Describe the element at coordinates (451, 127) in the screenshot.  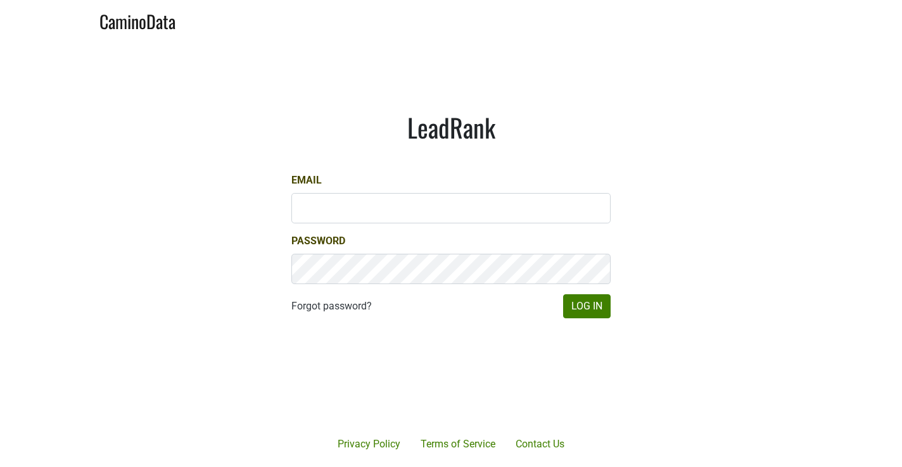
I see `h1: LeadRank` at that location.